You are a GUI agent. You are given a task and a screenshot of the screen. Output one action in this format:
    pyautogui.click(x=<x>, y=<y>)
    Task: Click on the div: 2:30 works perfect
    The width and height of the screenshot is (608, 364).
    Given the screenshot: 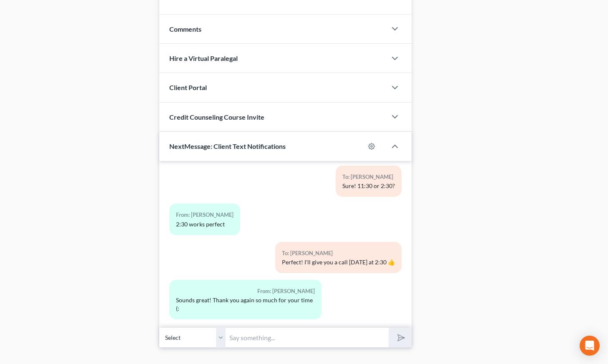 What is the action you would take?
    pyautogui.click(x=205, y=224)
    